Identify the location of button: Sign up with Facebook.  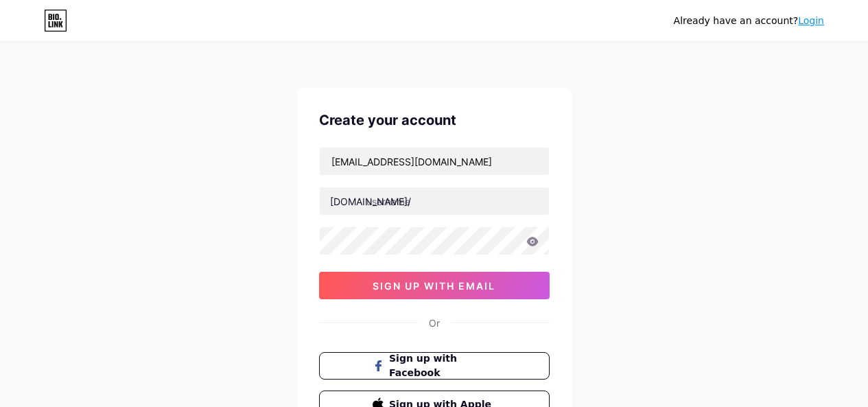
(434, 365).